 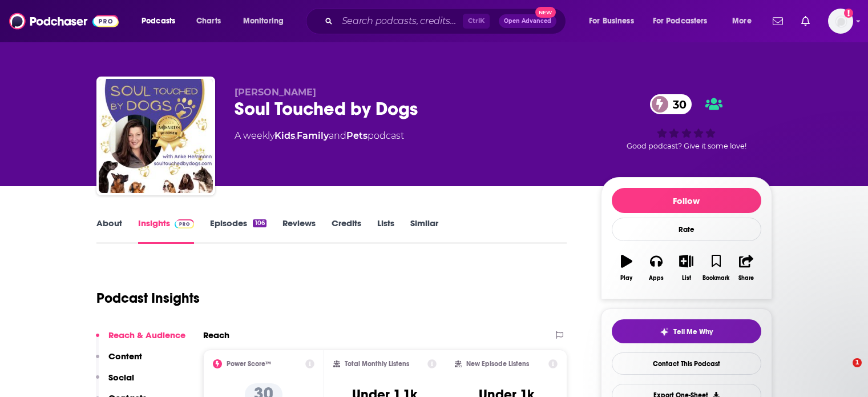 What do you see at coordinates (527, 21) in the screenshot?
I see `button: Open AdvancedNew` at bounding box center [527, 21].